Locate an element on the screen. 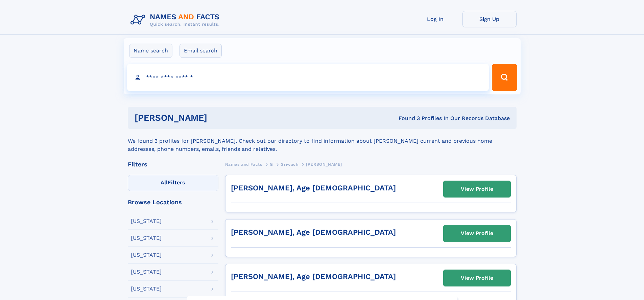 The height and width of the screenshot is (300, 644). span: G is located at coordinates (271, 164).